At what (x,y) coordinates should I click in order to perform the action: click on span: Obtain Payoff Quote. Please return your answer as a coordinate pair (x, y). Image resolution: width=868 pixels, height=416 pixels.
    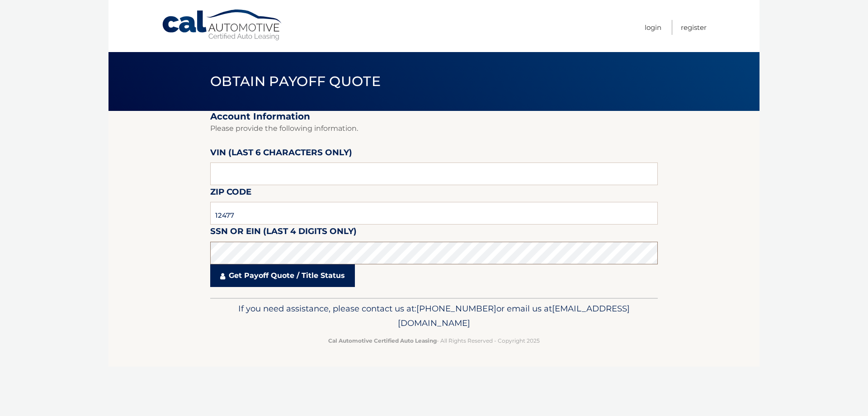
    Looking at the image, I should click on (295, 81).